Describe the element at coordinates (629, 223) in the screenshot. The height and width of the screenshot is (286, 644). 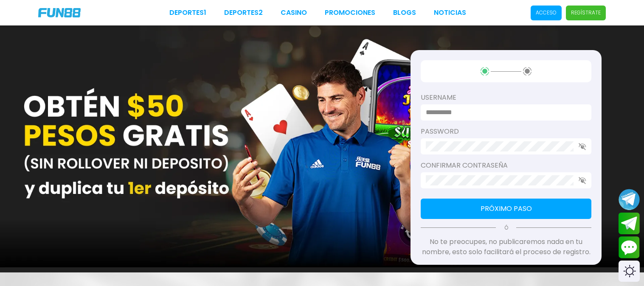
I see `button: Join telegram` at that location.